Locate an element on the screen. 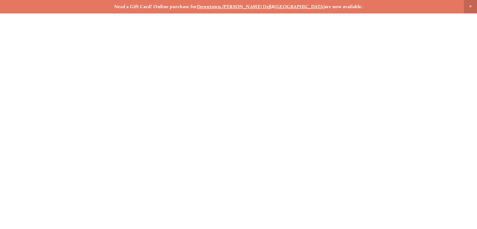 The image size is (477, 229). a: Downtown is located at coordinates (209, 7).